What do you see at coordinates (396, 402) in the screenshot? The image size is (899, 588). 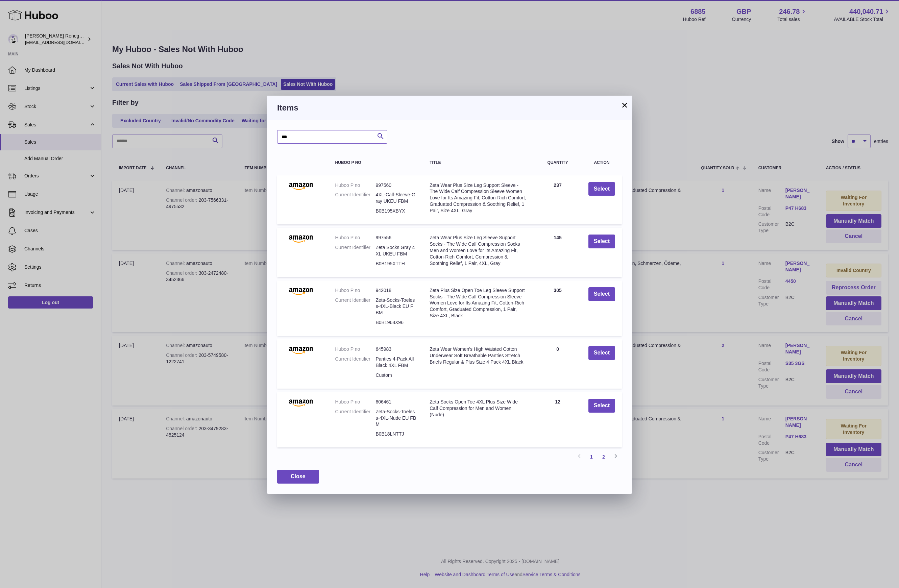 I see `dd: 606461` at bounding box center [396, 402].